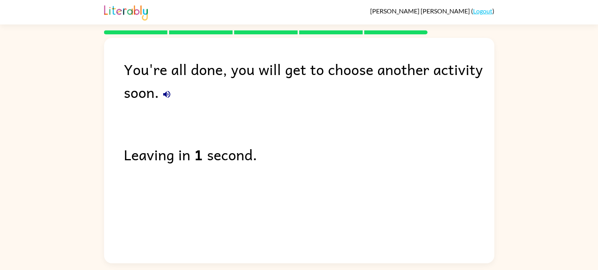 The height and width of the screenshot is (270, 598). I want to click on b: 1, so click(199, 154).